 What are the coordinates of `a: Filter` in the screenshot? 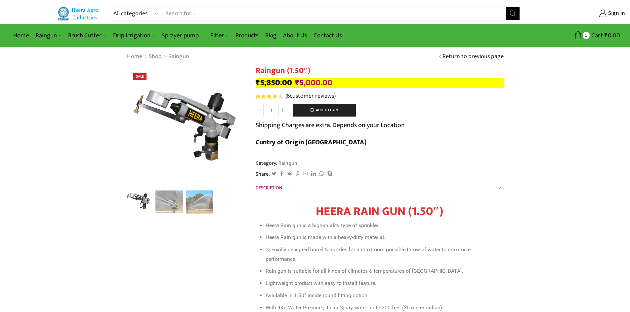 It's located at (220, 35).